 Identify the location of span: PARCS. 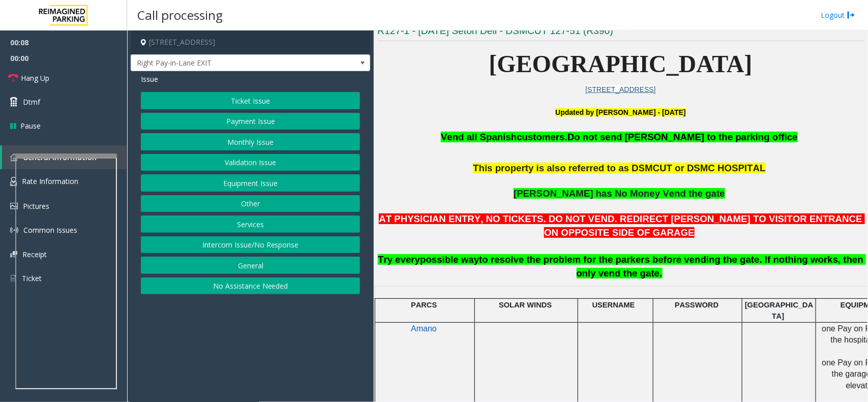
(423, 305).